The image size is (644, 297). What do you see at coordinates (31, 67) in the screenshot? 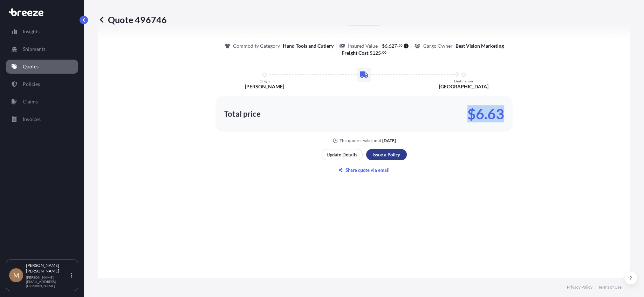
I see `p: Quotes` at bounding box center [31, 67].